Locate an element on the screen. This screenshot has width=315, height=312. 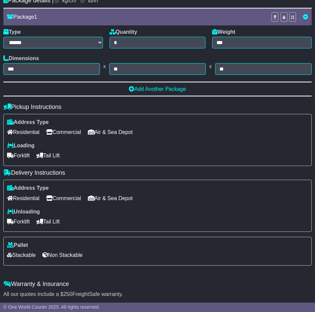
h4: Warranty & Insurance is located at coordinates (158, 284).